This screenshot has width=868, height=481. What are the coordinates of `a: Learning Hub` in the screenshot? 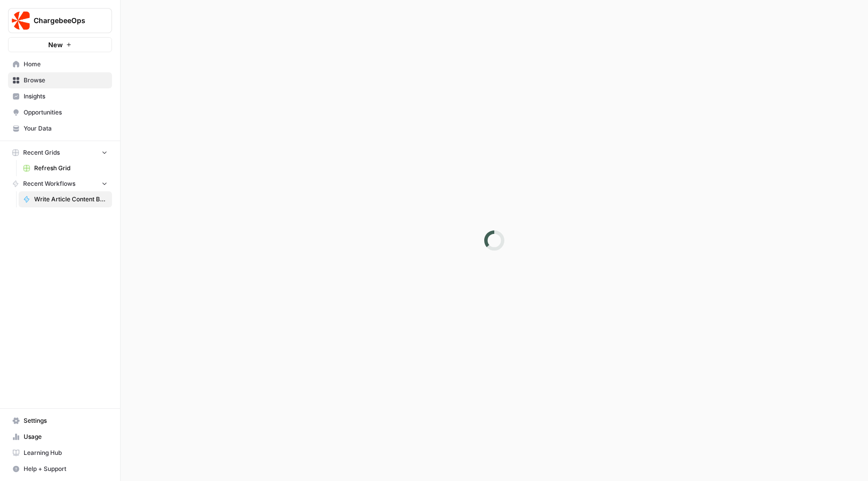 It's located at (59, 453).